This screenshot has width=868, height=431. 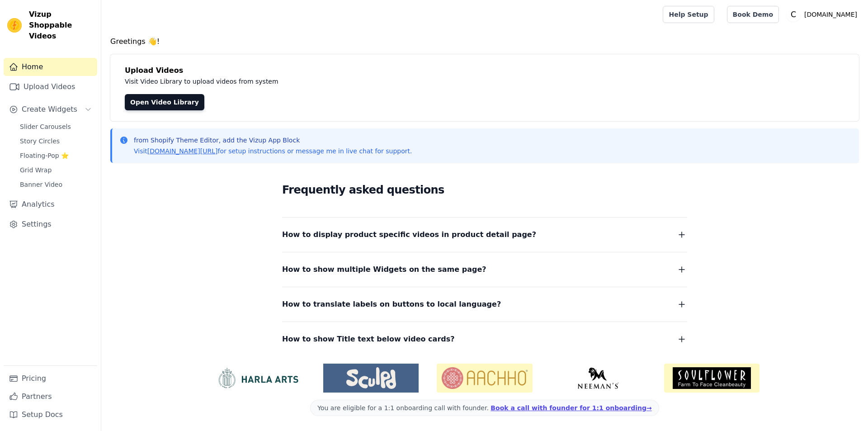 What do you see at coordinates (571, 408) in the screenshot?
I see `a: Book a call with founder for 1:1 onboarding` at bounding box center [571, 408].